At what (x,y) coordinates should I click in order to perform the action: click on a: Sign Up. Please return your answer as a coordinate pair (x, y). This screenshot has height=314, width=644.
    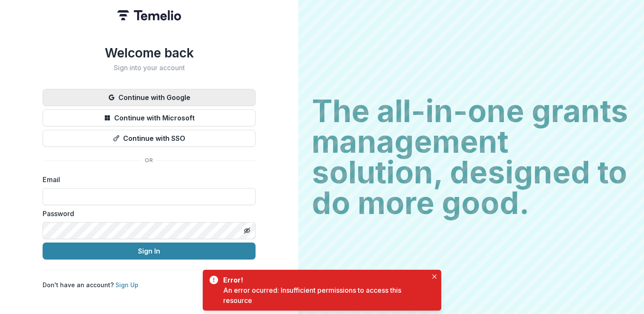
    Looking at the image, I should click on (127, 285).